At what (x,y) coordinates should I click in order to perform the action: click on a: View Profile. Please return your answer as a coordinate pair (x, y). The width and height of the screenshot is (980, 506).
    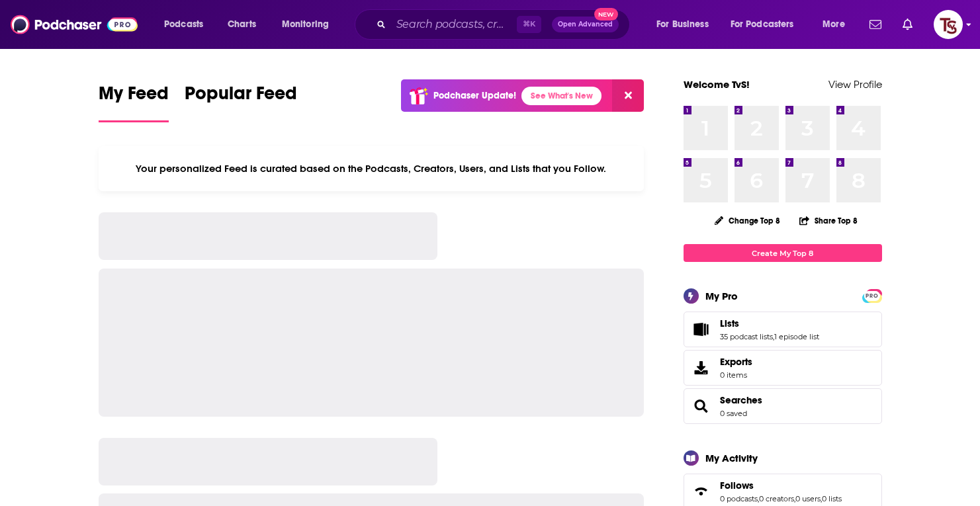
    Looking at the image, I should click on (855, 84).